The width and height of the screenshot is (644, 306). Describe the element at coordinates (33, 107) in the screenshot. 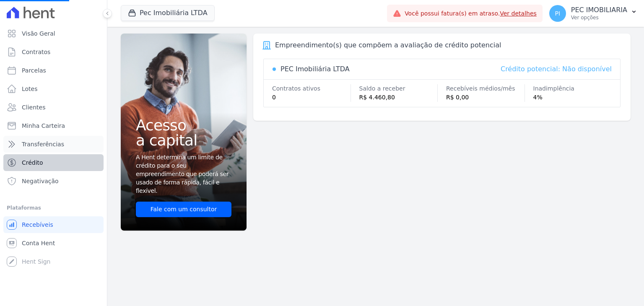

I see `span: Clientes` at that location.